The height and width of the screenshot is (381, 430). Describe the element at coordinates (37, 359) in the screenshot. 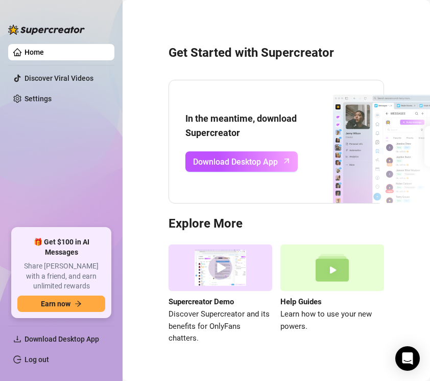

I see `a: Log out` at that location.